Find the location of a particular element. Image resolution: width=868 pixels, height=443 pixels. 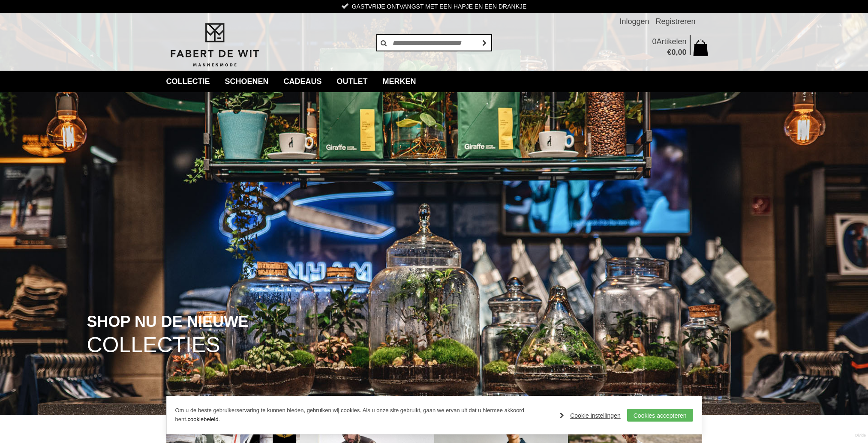

a: collectie is located at coordinates (188, 82).